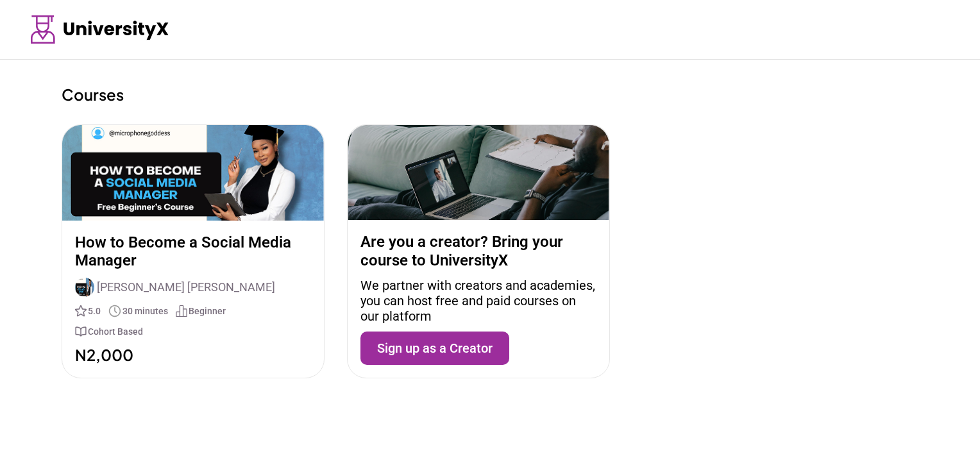  I want to click on span: Cohort Based, so click(115, 332).